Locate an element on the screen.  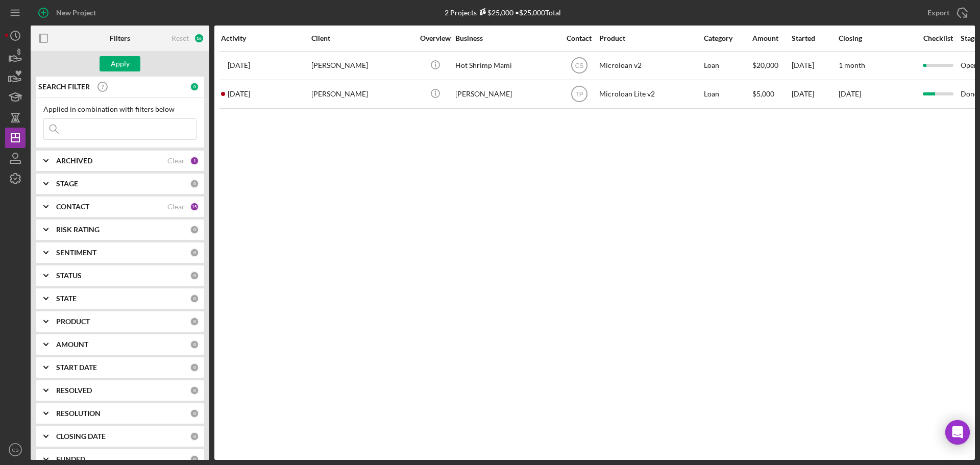
time: 2025-03-26 21:39 is located at coordinates (239, 94).